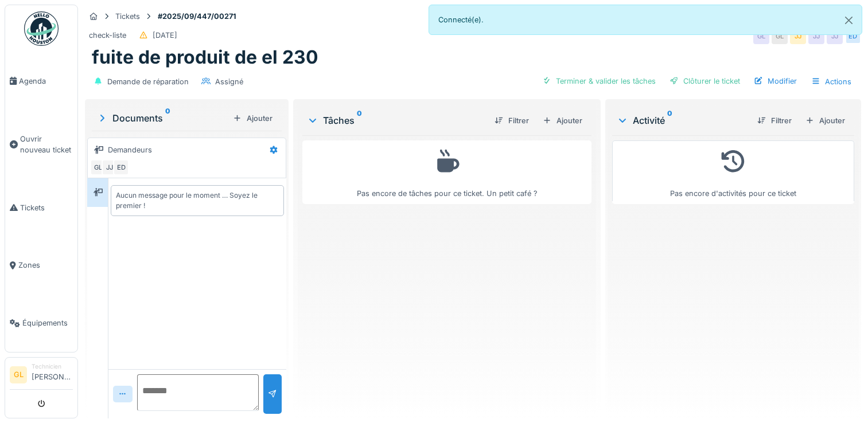  What do you see at coordinates (705, 80) in the screenshot?
I see `div: Clôturer le ticket` at bounding box center [705, 80].